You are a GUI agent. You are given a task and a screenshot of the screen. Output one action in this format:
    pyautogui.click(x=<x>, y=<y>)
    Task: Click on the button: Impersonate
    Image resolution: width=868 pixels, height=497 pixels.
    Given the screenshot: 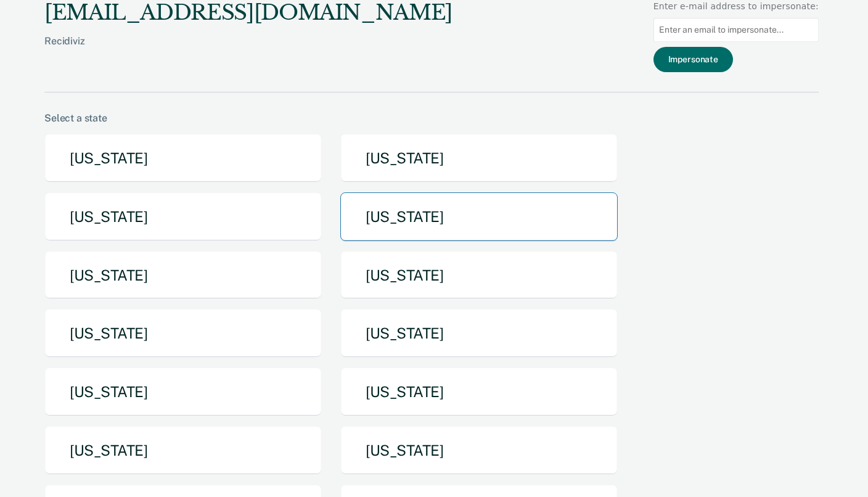 What is the action you would take?
    pyautogui.click(x=693, y=59)
    